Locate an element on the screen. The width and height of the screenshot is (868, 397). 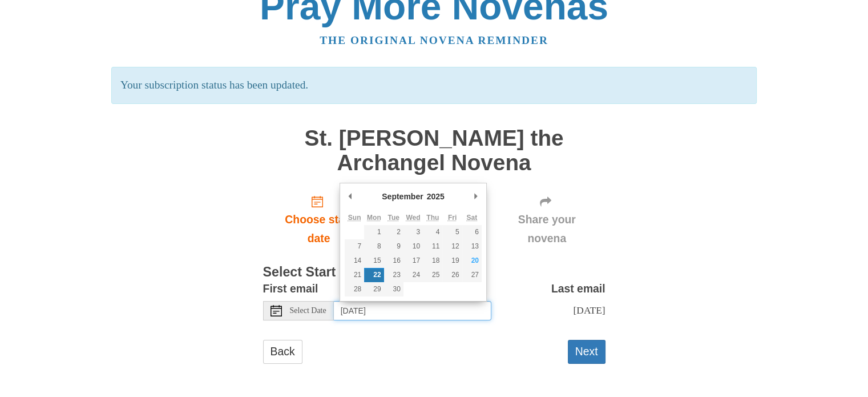
button: 28 is located at coordinates (354, 289).